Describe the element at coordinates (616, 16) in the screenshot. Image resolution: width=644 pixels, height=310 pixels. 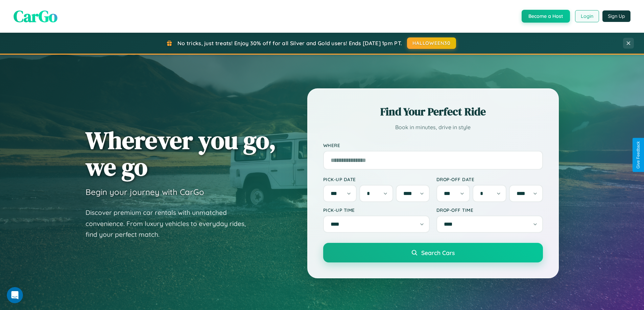
I see `button: Sign Up` at that location.